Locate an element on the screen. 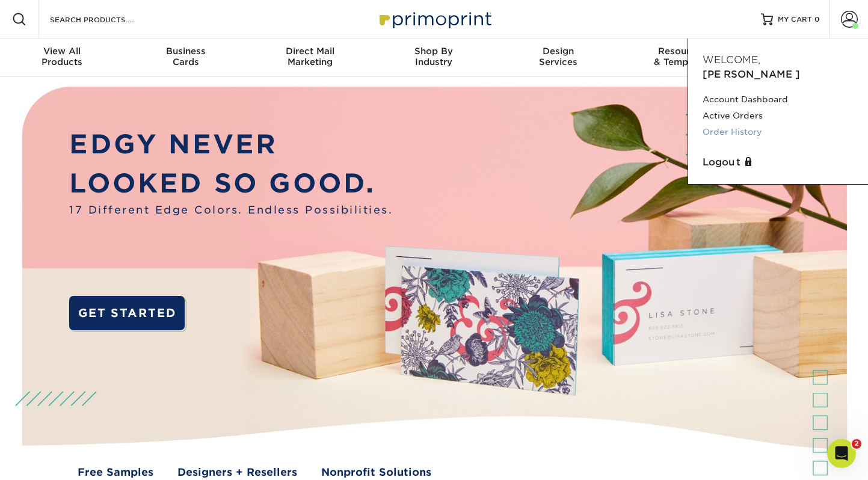 Image resolution: width=868 pixels, height=480 pixels. a: Designers + Resellers is located at coordinates (237, 472).